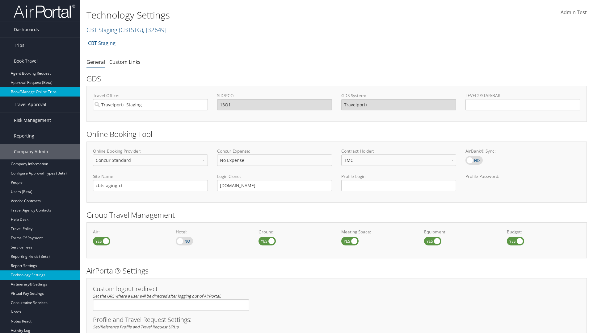 Image resolution: width=593 pixels, height=333 pixels. What do you see at coordinates (398, 96) in the screenshot?
I see `label: GDS System:` at bounding box center [398, 96].